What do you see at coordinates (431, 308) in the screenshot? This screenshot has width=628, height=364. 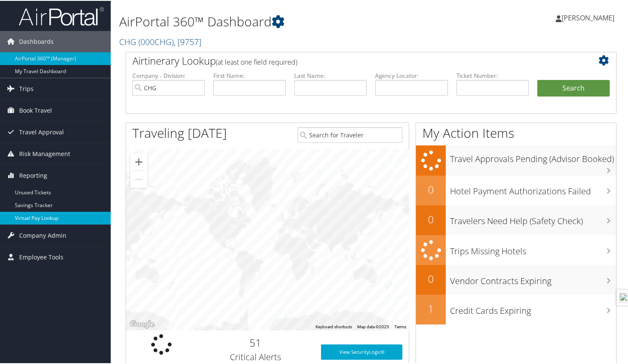 I see `h2: 1` at bounding box center [431, 308].